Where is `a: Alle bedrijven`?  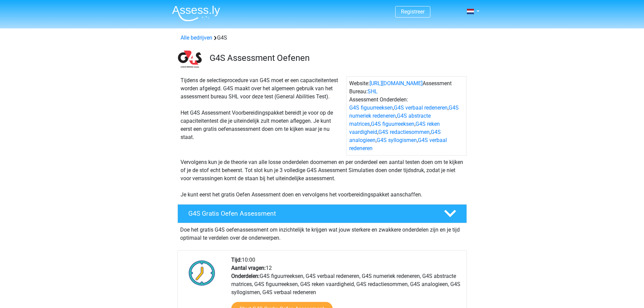 a: Alle bedrijven is located at coordinates (197, 38).